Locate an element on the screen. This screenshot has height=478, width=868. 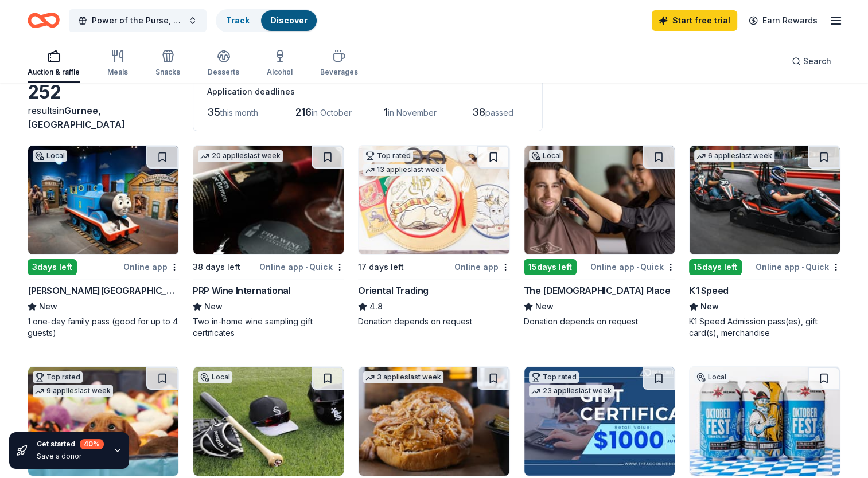
div: 3 days left is located at coordinates (52, 267).